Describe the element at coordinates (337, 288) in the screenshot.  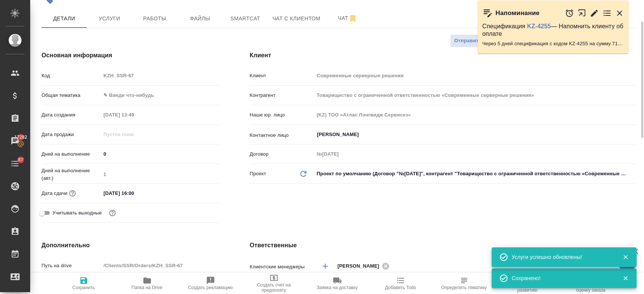
I see `span: Заявка на доставку` at that location.